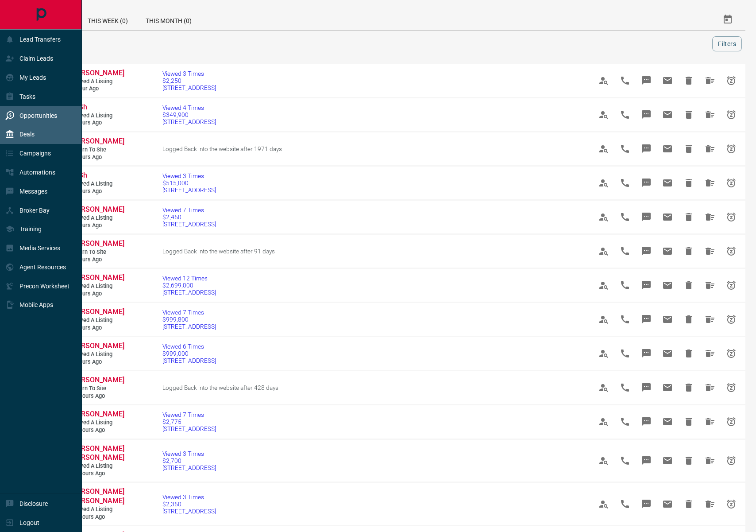 Image resolution: width=756 pixels, height=532 pixels. Describe the element at coordinates (98, 225) in the screenshot. I see `span: 3 hours ago` at that location.